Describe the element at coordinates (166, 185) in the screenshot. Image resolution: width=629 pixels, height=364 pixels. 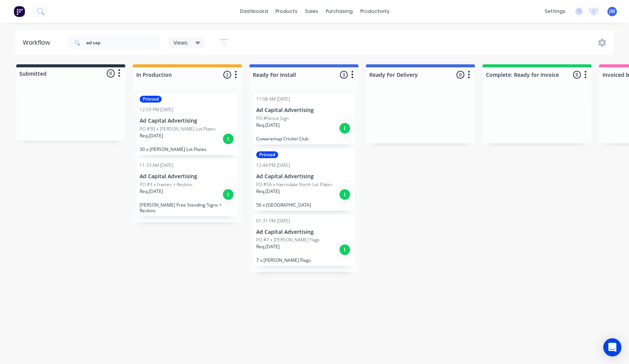
I see `p: PO #3 x frames + Reskins` at that location.